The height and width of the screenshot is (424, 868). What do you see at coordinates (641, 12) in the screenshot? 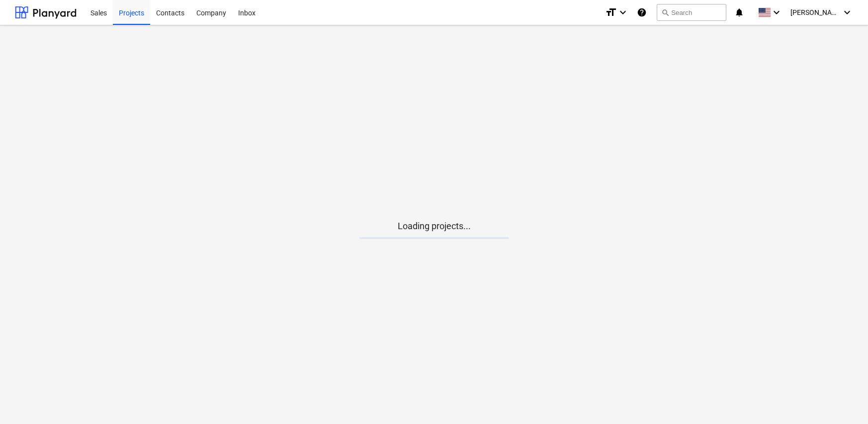
I see `i: Knowledge base` at bounding box center [641, 12].